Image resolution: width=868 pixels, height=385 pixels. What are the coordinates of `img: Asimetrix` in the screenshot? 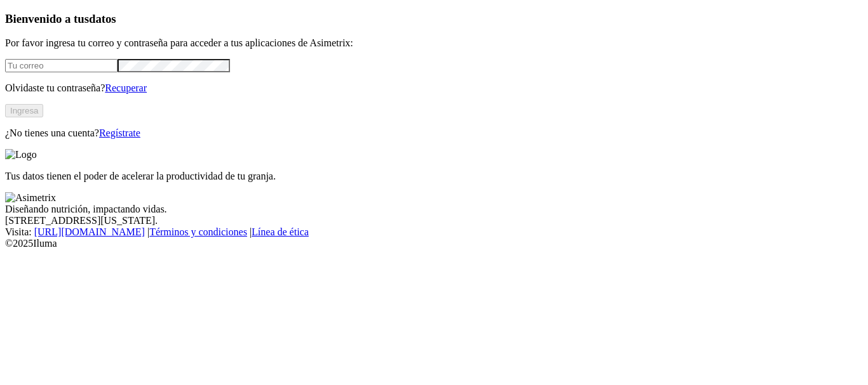 It's located at (31, 198).